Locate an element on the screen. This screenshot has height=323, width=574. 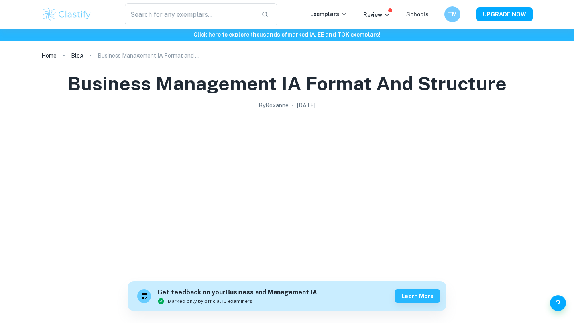
h2: By Roxanne is located at coordinates (273, 106).